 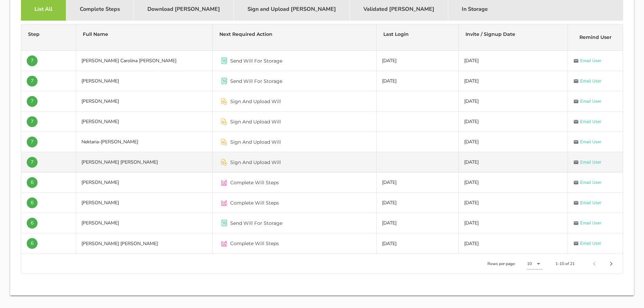 What do you see at coordinates (295, 37) in the screenshot?
I see `th: Next Required Action: Not sorted. Activate to sort ascending.` at bounding box center [295, 37].